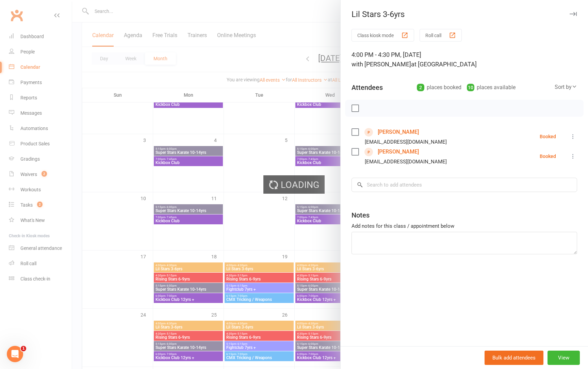 This screenshot has height=369, width=588. I want to click on input: Search to add attendees, so click(464, 184).